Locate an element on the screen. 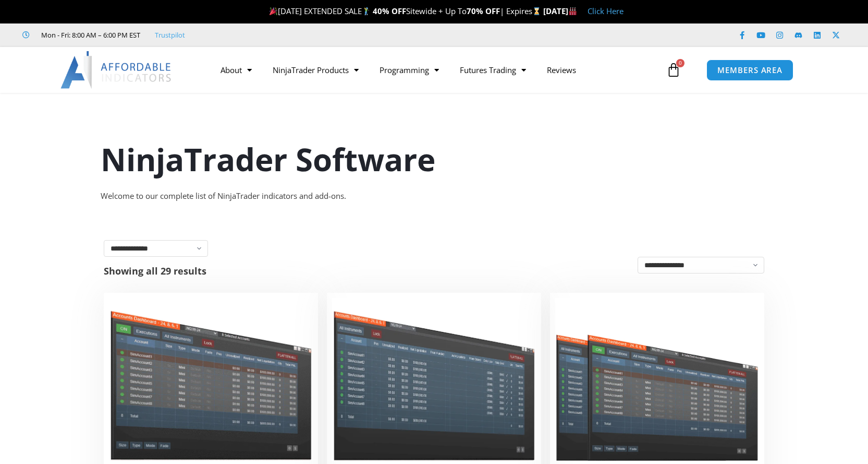 This screenshot has height=464, width=868. img: LogoAI | Affordable Indicators – NinjaTrader is located at coordinates (116, 70).